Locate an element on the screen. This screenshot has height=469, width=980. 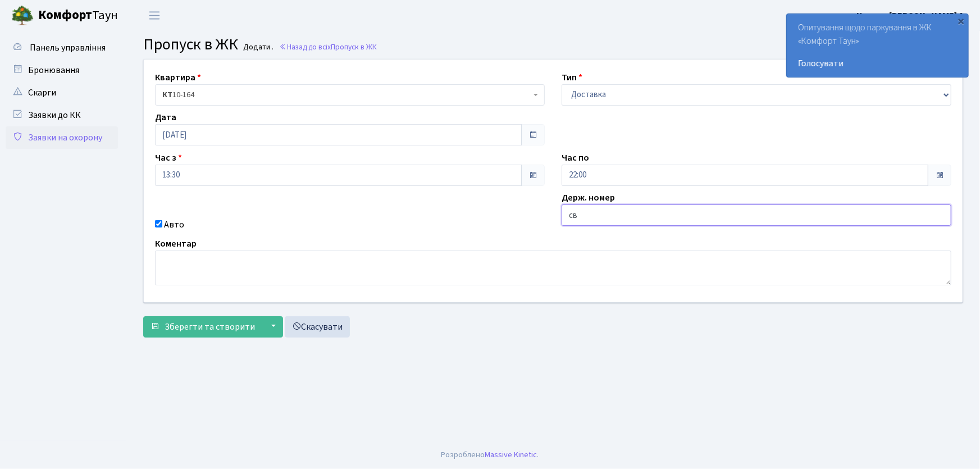
small: Додати . is located at coordinates (258, 47).